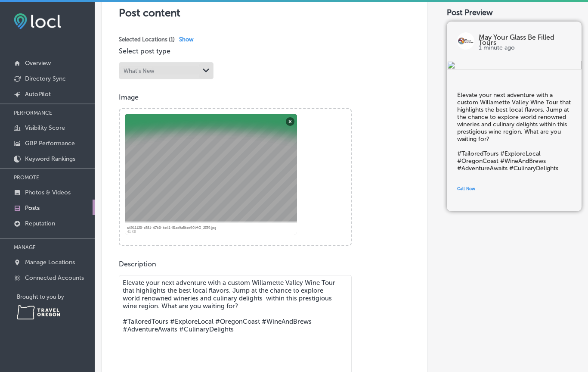 The height and width of the screenshot is (372, 588). I want to click on p: Select post type, so click(264, 51).